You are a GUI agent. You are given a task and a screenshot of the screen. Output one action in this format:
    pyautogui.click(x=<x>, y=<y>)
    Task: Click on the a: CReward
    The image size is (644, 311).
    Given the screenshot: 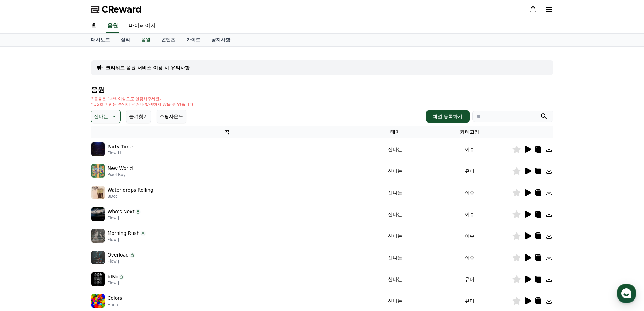 What is the action you would take?
    pyautogui.click(x=116, y=9)
    